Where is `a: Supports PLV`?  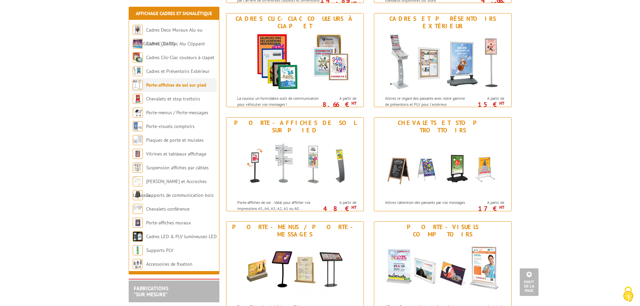 a: Supports PLV is located at coordinates (159, 250).